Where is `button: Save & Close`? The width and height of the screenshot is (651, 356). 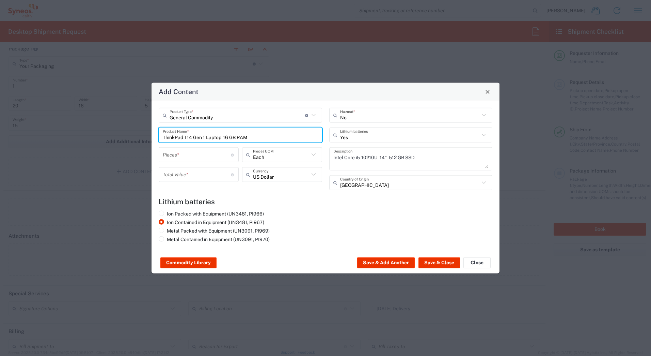
button: Save & Close is located at coordinates (439, 263).